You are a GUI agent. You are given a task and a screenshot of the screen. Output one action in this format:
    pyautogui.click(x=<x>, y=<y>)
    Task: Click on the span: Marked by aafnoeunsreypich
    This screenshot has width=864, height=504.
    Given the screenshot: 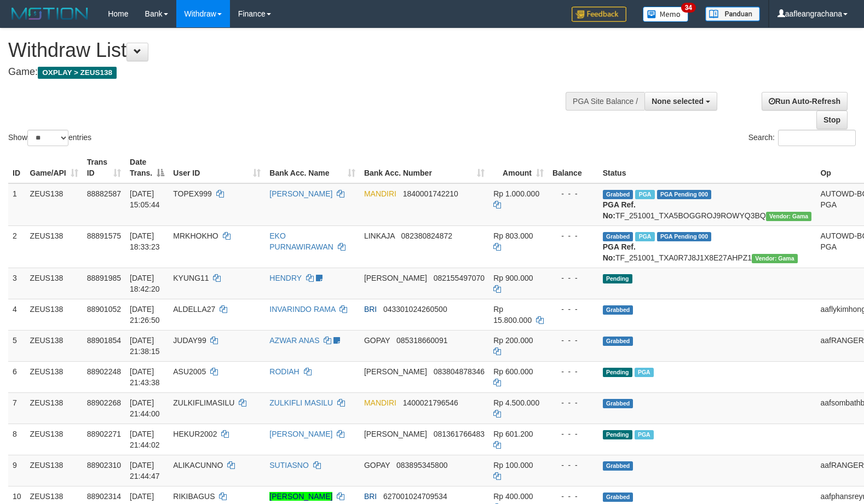 What is the action you would take?
    pyautogui.click(x=644, y=194)
    